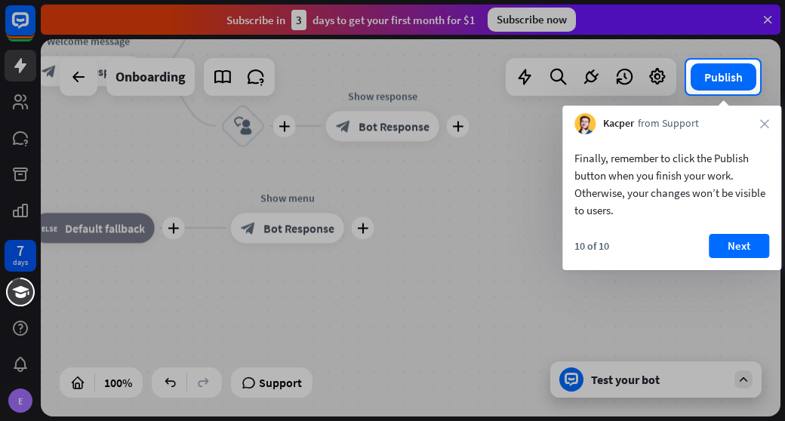  Describe the element at coordinates (672, 184) in the screenshot. I see `div: Finally, remember to click the Publish button when you finish your work. Otherwise, your changes ...` at that location.